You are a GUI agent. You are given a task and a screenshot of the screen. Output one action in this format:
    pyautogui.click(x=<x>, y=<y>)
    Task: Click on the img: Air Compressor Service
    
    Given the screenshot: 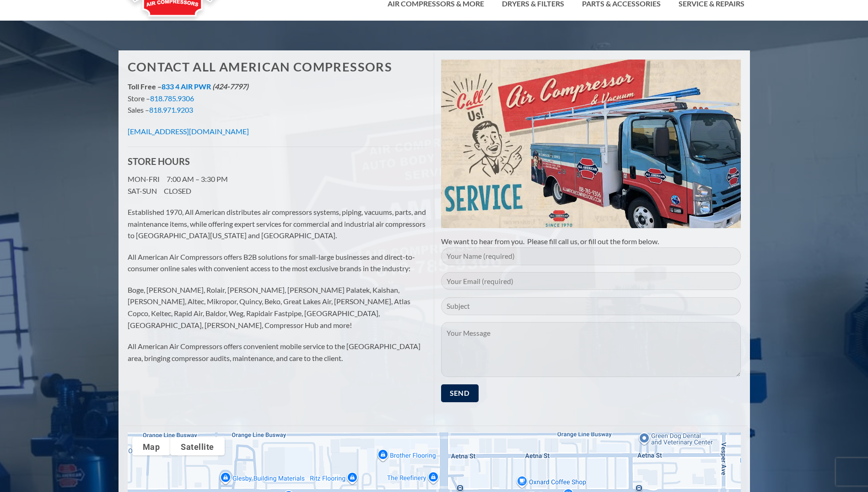 What is the action you would take?
    pyautogui.click(x=591, y=144)
    